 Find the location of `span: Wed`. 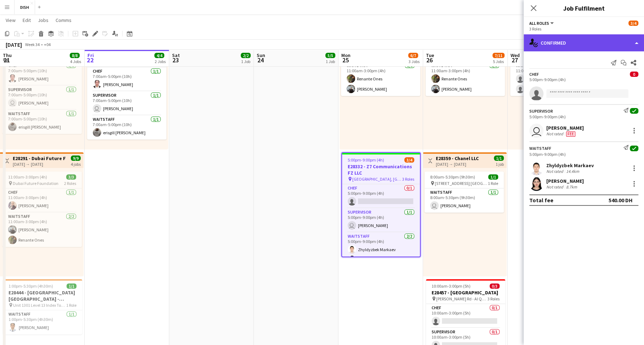

span: Wed is located at coordinates (515, 55).